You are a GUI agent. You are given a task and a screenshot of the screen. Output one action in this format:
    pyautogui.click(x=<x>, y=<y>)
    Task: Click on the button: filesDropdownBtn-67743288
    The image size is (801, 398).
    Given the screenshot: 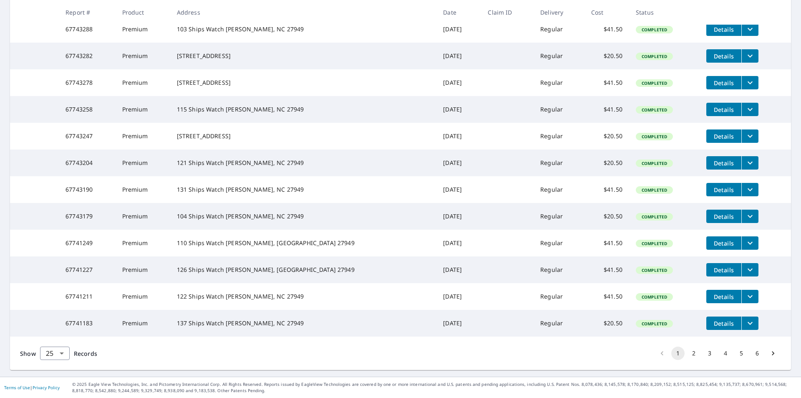 What is the action you would take?
    pyautogui.click(x=750, y=29)
    